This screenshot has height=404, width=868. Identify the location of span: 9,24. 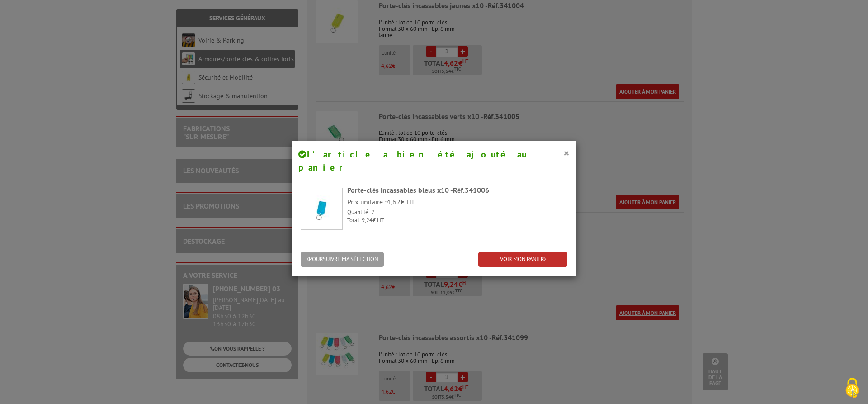
(367, 220).